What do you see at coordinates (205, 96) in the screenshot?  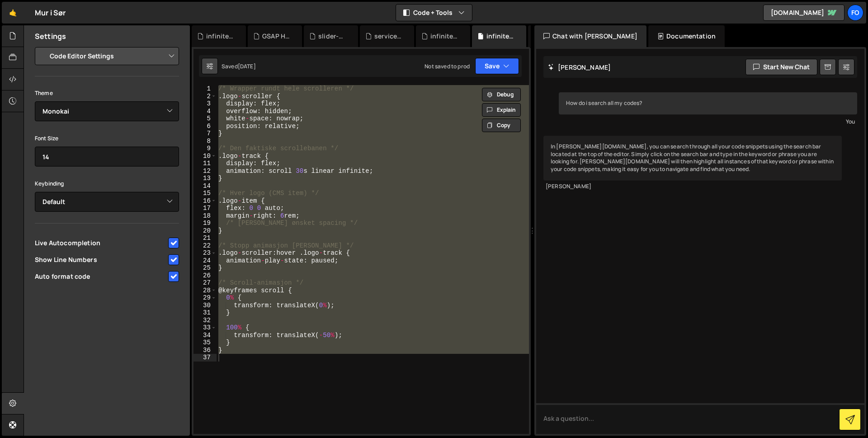 I see `div: 2` at bounding box center [205, 96].